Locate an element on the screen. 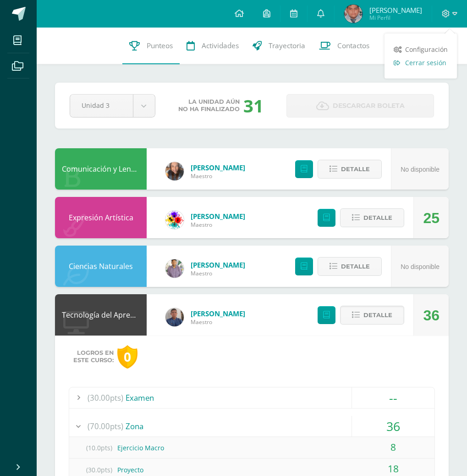  span: Actividades is located at coordinates (220, 46).